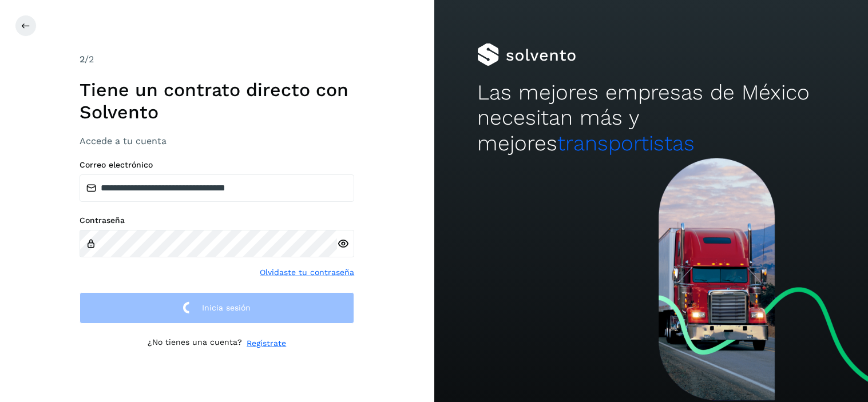 This screenshot has width=868, height=402. What do you see at coordinates (217, 100) in the screenshot?
I see `h1: Tiene un contrato directo con Solvento` at bounding box center [217, 100].